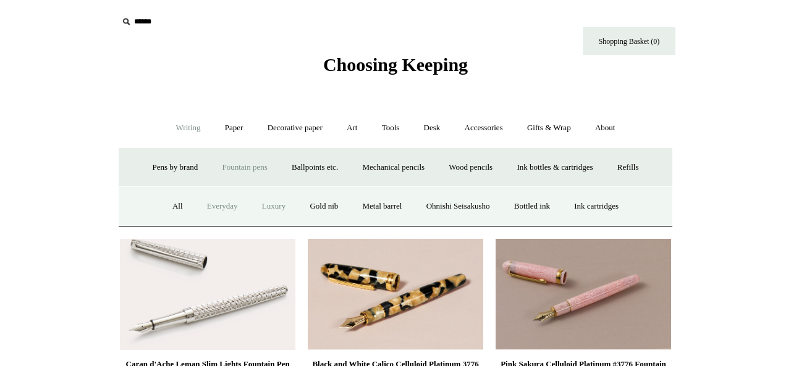 The image size is (791, 366). What do you see at coordinates (295, 128) in the screenshot?
I see `a: Decorative paper` at bounding box center [295, 128].